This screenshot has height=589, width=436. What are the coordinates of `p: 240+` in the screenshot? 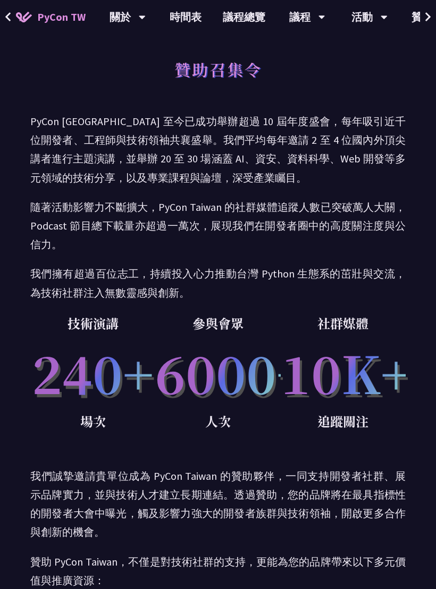 It's located at (93, 372).